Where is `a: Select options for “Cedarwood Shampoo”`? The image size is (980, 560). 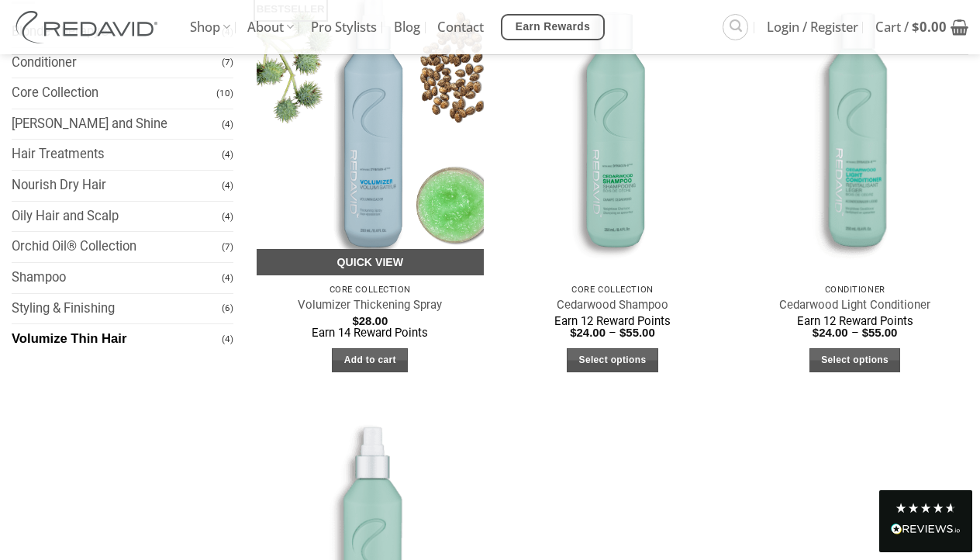 a: Select options for “Cedarwood Shampoo” is located at coordinates (613, 360).